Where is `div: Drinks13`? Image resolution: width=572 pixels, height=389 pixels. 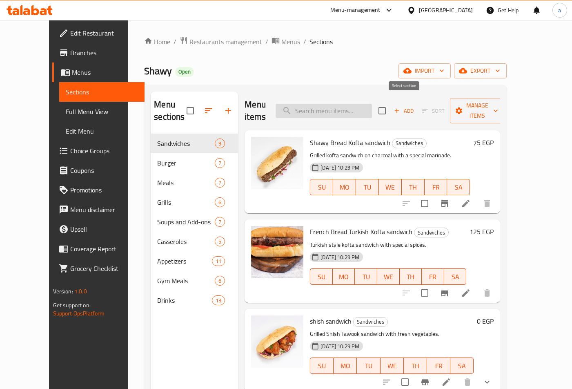
div: Drinks13 is located at coordinates (194, 300).